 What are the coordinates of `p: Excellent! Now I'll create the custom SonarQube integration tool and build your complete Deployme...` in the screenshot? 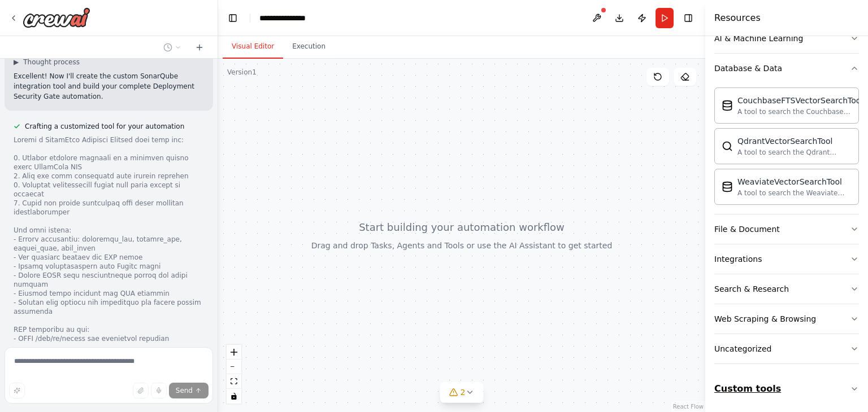 It's located at (109, 86).